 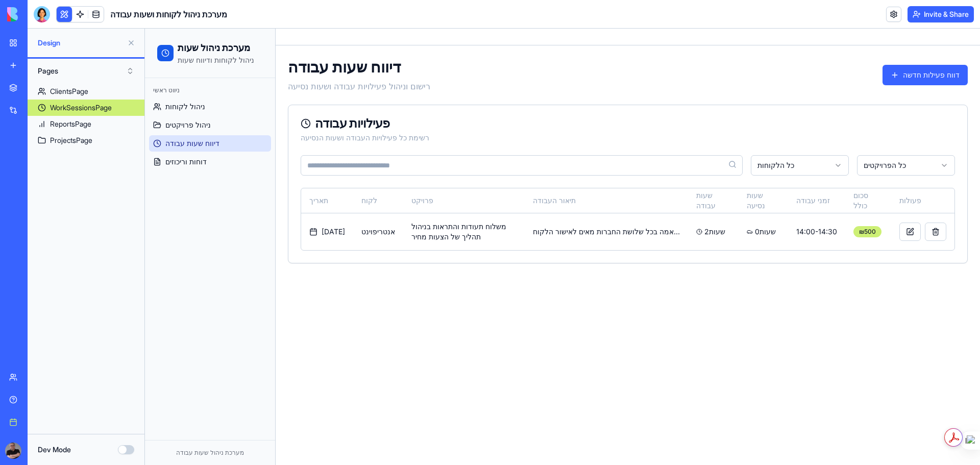 I want to click on a: ניהול פרויקטים, so click(x=65, y=97).